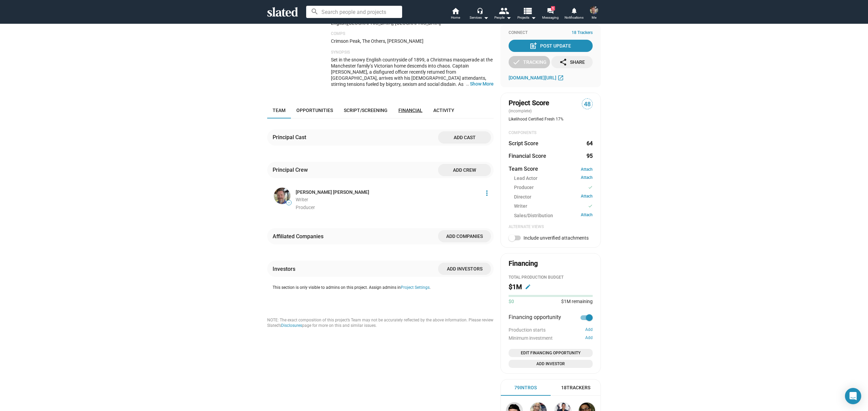 The height and width of the screenshot is (411, 868). I want to click on dt: Team Score, so click(523, 169).